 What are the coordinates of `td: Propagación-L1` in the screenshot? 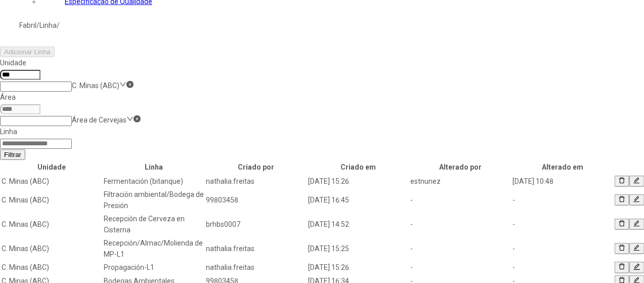 It's located at (154, 268).